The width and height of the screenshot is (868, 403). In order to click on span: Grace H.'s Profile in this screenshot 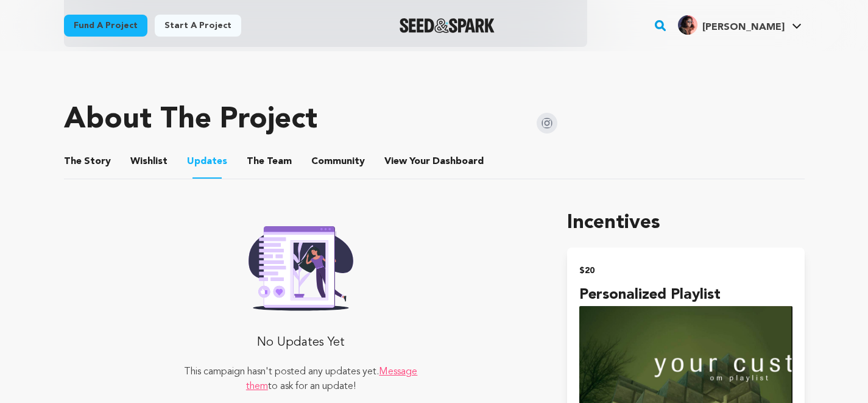, I will do `click(740, 25)`.